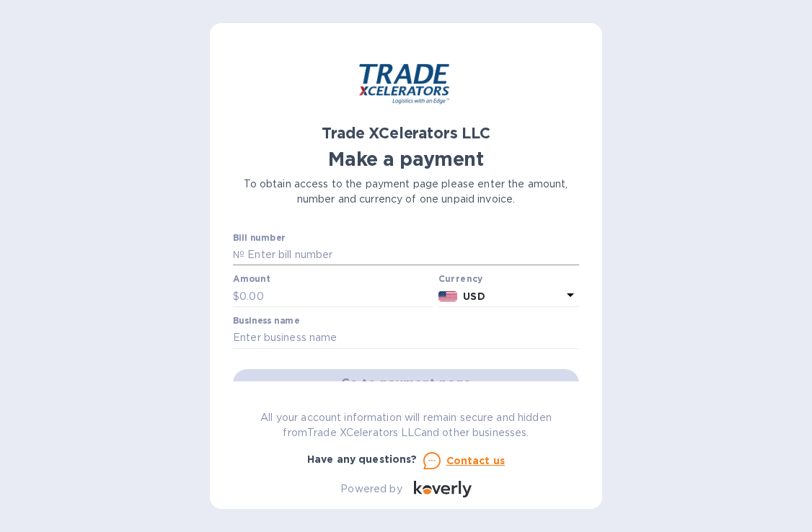 The width and height of the screenshot is (812, 532). I want to click on b: Trade XCelerators LLC, so click(405, 133).